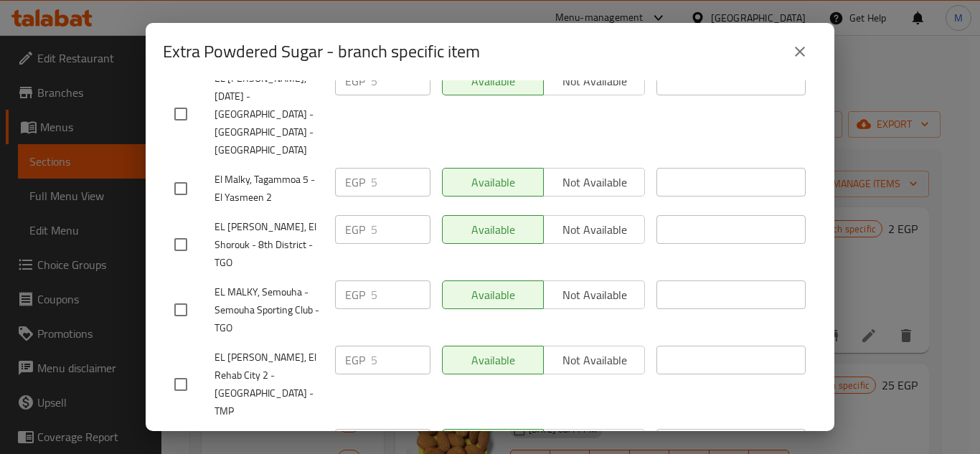 This screenshot has width=980, height=454. What do you see at coordinates (269, 189) in the screenshot?
I see `span: El Malky, Tagammoa 5 - El Yasmeen 2` at bounding box center [269, 189].